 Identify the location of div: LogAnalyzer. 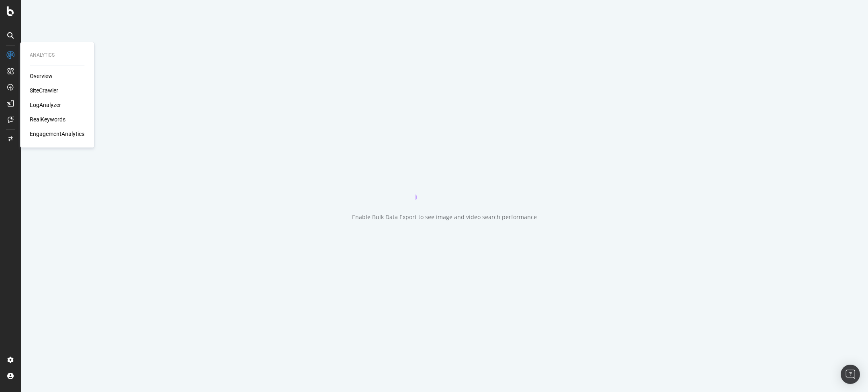
(45, 105).